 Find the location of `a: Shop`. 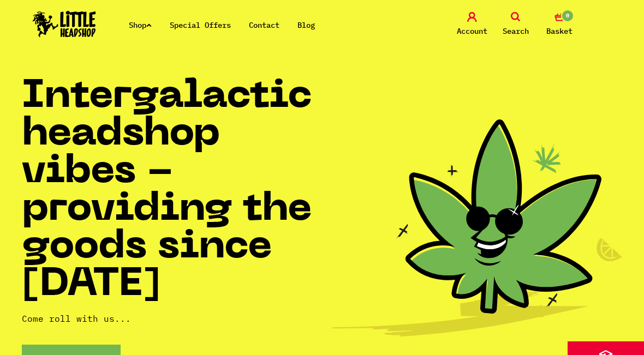

a: Shop is located at coordinates (140, 25).